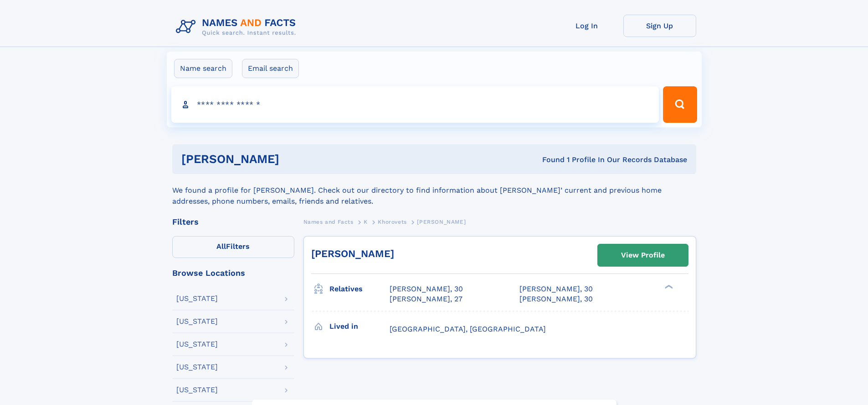  I want to click on a: View Profile, so click(643, 255).